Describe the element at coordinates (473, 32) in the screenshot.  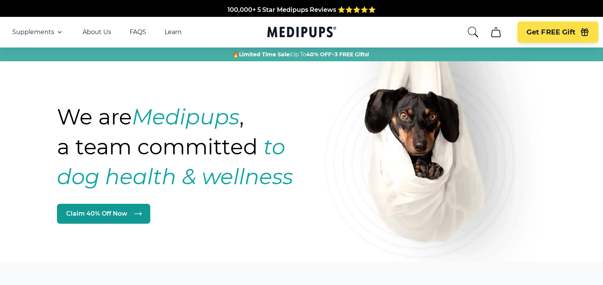
I see `button: search` at that location.